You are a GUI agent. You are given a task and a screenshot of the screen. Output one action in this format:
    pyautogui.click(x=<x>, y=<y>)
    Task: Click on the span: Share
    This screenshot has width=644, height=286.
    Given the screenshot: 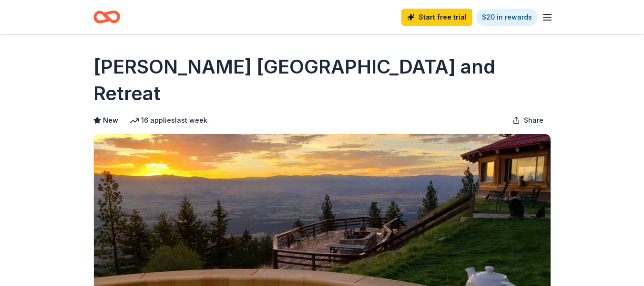 What is the action you would take?
    pyautogui.click(x=533, y=120)
    